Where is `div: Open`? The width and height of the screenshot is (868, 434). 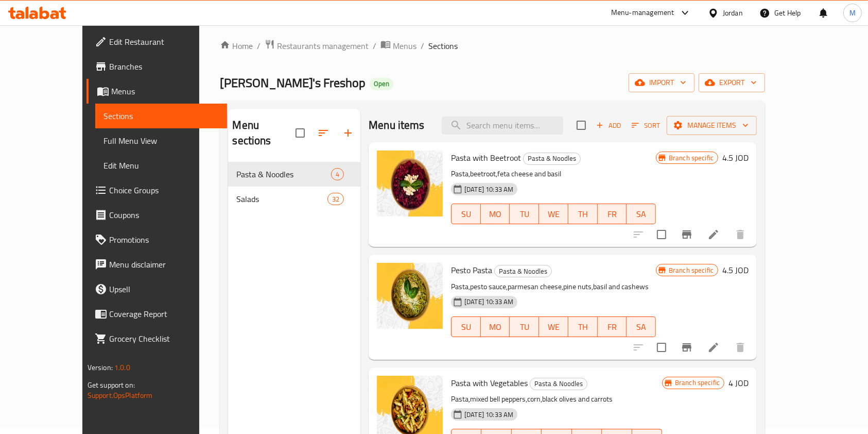 div: Open is located at coordinates (381, 84).